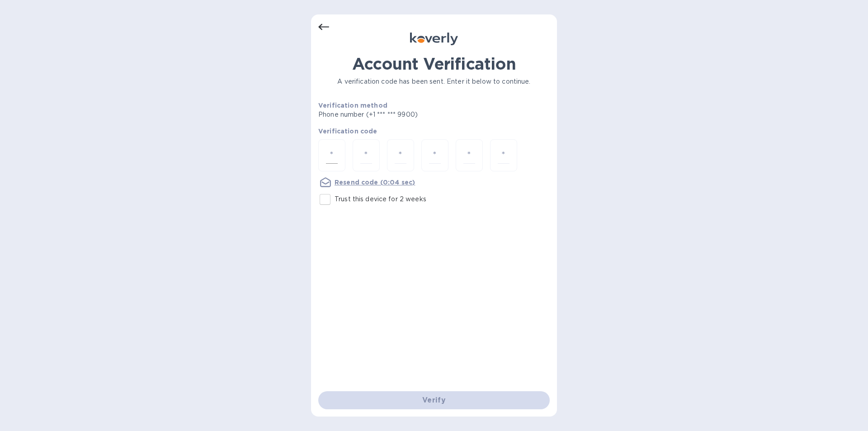 This screenshot has height=431, width=868. I want to click on u: Resend code (0:04 sec), so click(375, 182).